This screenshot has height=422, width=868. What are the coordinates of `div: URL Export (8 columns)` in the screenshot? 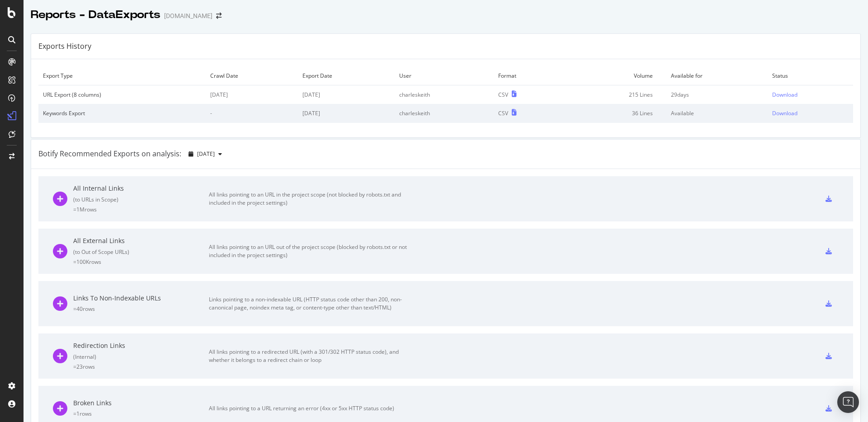 It's located at (122, 94).